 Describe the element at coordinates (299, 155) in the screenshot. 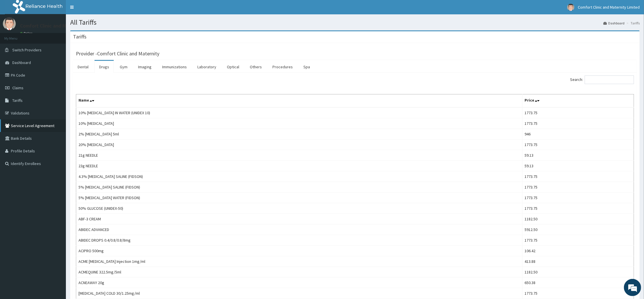

I see `td: 21g NEEDLE` at that location.